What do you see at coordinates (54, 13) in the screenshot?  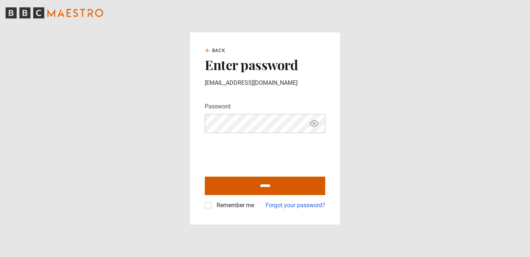 I see `svg: BBC Maestro` at bounding box center [54, 13].